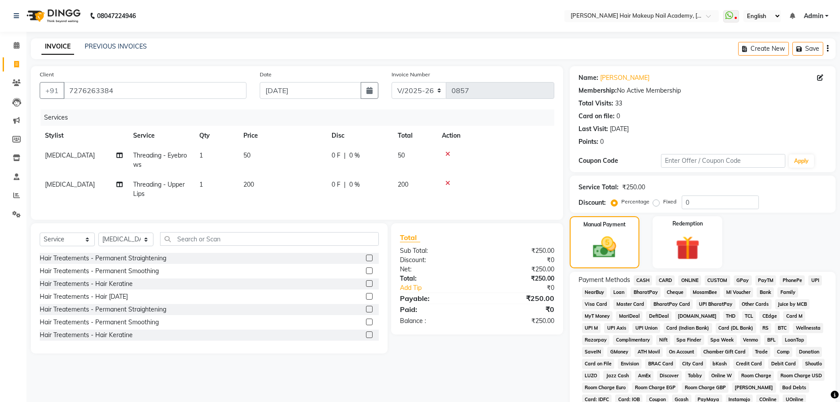 The height and width of the screenshot is (402, 840). Describe the element at coordinates (269, 238) in the screenshot. I see `input: Search or Scan` at that location.